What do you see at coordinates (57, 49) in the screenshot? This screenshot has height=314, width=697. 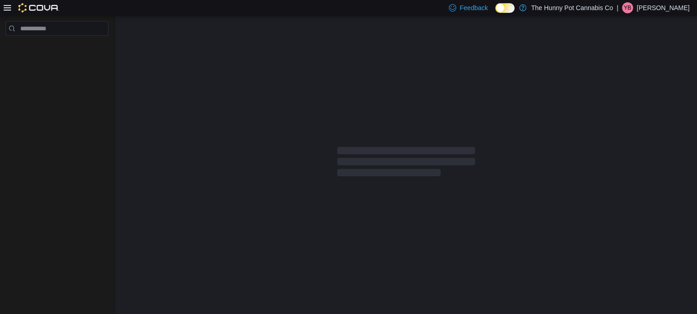 I see `nav: Complex example` at bounding box center [57, 49].